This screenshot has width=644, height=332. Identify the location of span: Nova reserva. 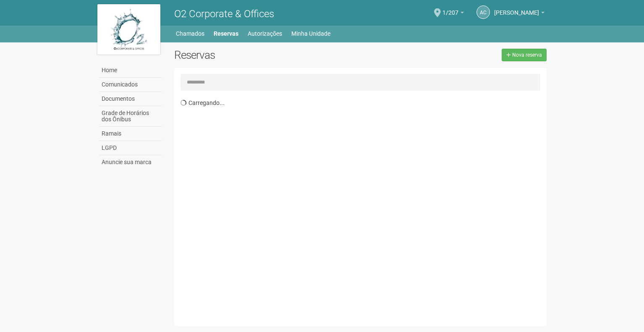
(527, 55).